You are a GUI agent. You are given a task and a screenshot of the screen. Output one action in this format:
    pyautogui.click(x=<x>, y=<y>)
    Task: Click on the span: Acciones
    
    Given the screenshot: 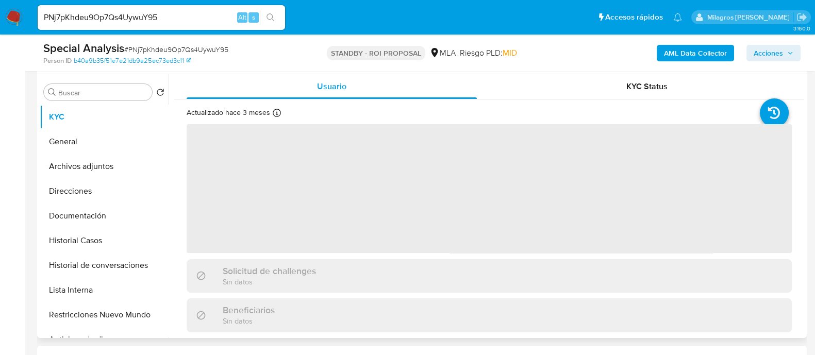 What is the action you would take?
    pyautogui.click(x=768, y=53)
    